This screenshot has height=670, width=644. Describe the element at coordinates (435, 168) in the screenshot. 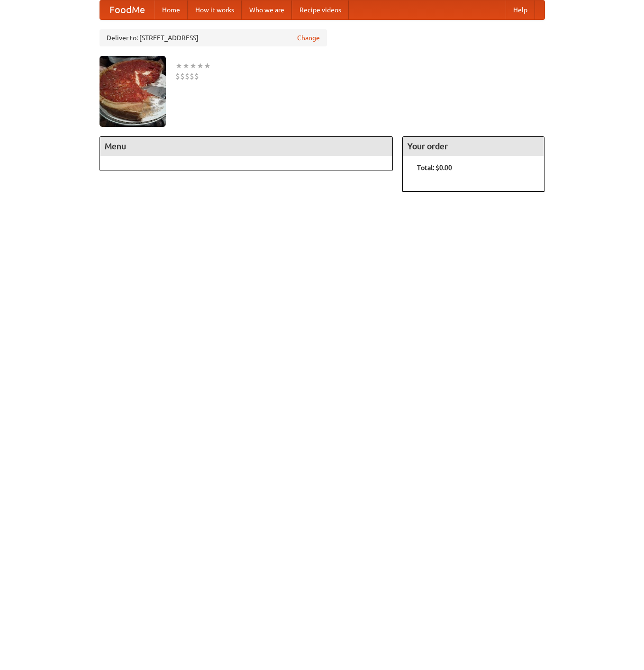

I see `b: Total: $0.00` at that location.